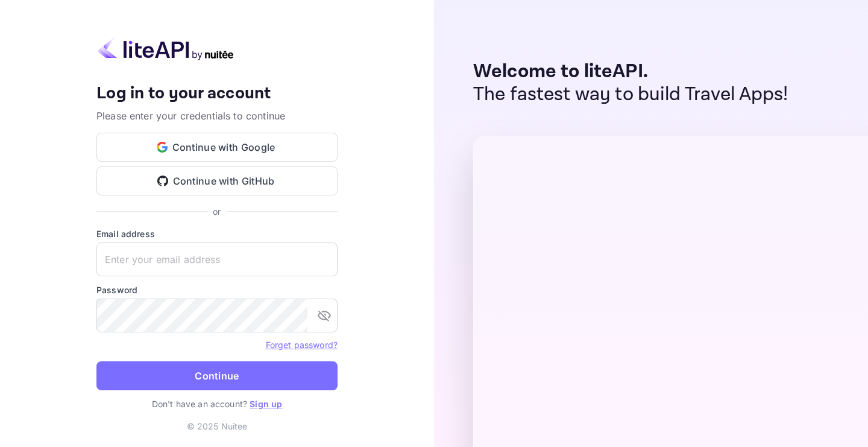 This screenshot has height=447, width=868. Describe the element at coordinates (217, 290) in the screenshot. I see `label: Password` at that location.